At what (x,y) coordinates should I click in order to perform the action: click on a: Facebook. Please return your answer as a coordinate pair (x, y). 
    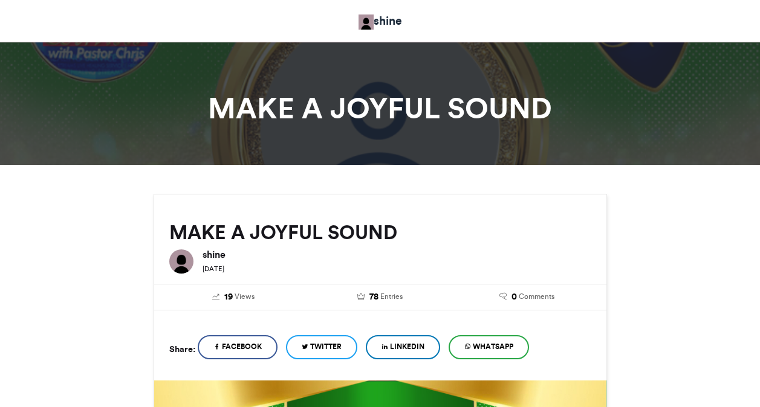
    Looking at the image, I should click on (238, 348).